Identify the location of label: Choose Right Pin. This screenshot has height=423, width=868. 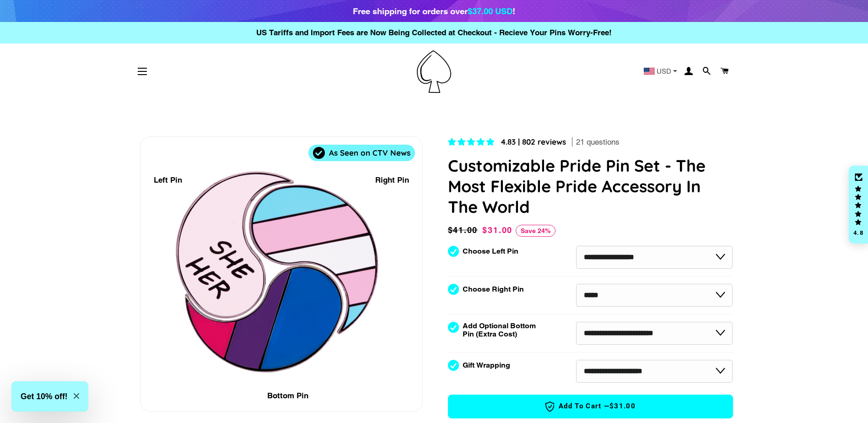
(493, 289).